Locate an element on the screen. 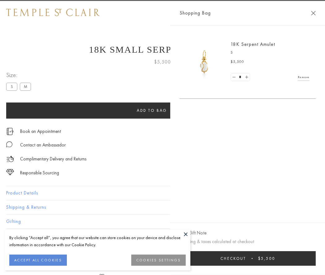  img: icon_sourcing.svg is located at coordinates (10, 172).